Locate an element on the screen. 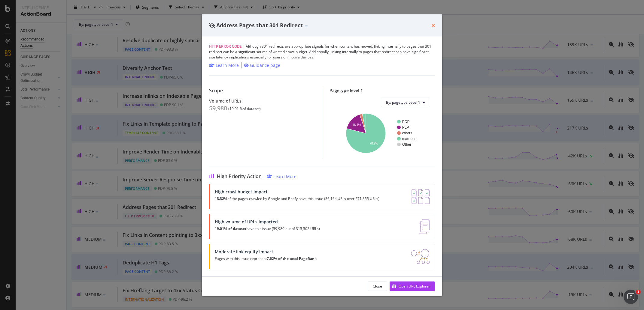 The image size is (644, 310). div: eye-slash is located at coordinates (212, 25).